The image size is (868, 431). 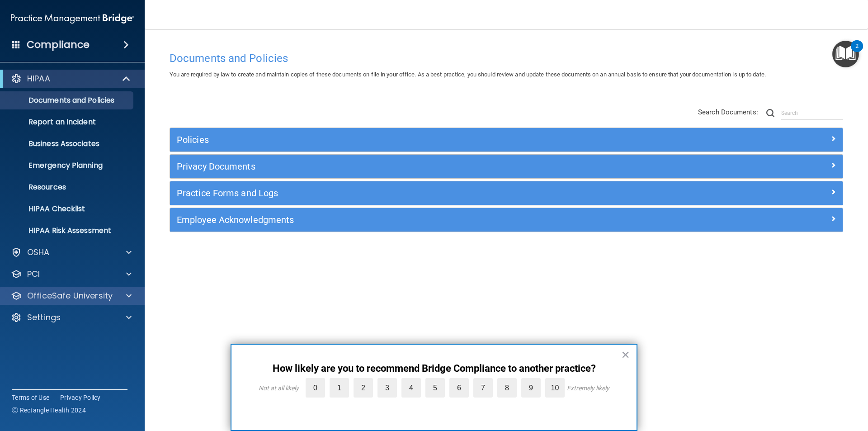 I want to click on label: 8, so click(x=507, y=387).